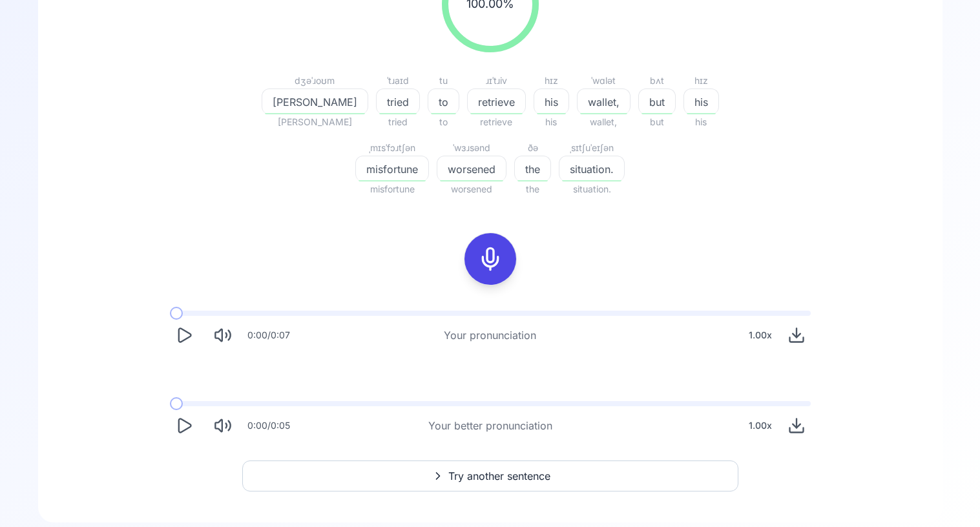 This screenshot has width=980, height=527. What do you see at coordinates (499, 476) in the screenshot?
I see `span: Try another sentence` at bounding box center [499, 476].